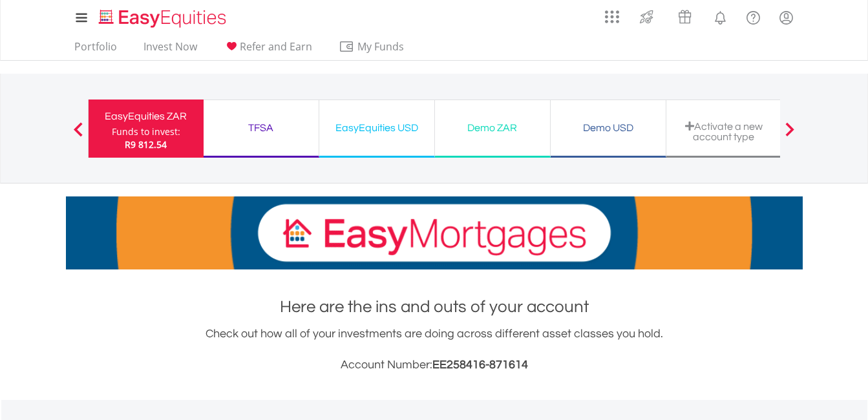 This screenshot has height=420, width=868. Describe the element at coordinates (163, 18) in the screenshot. I see `img: EasyEquities_Logo.png` at that location.